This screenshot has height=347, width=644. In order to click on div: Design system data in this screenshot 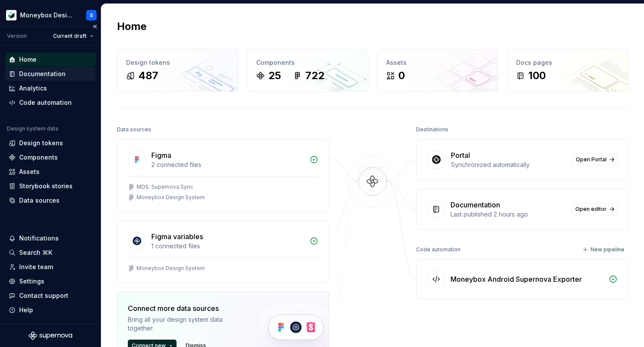, I will do `click(33, 129)`.